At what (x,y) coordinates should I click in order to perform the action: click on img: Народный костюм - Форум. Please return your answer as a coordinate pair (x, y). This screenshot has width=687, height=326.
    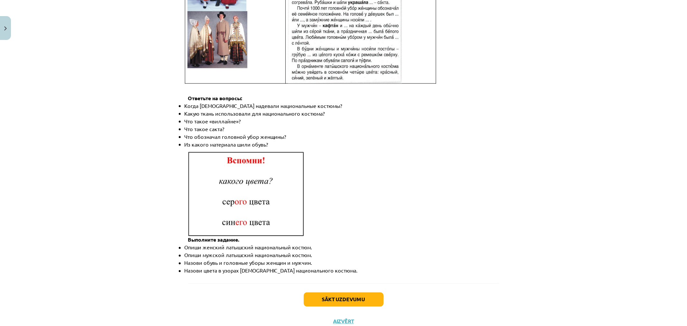
    Looking at the image, I should click on (217, 40).